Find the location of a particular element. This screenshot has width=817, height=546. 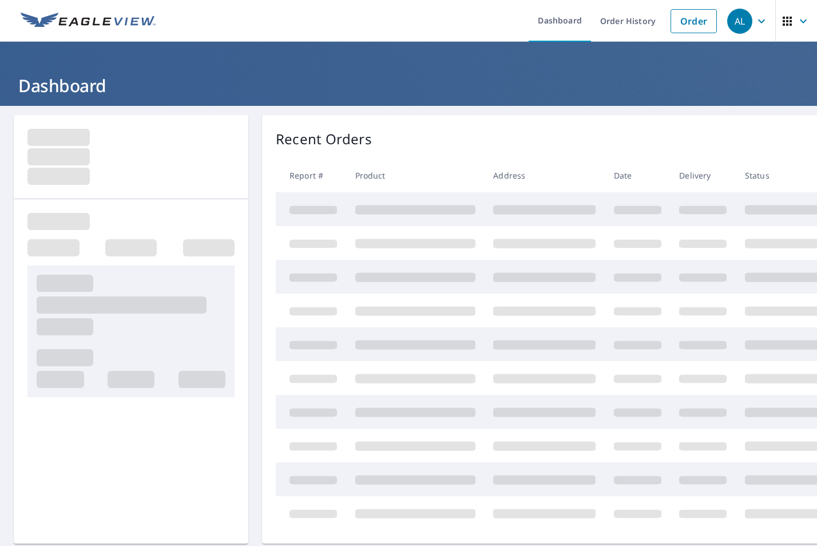

p: Recent Orders is located at coordinates (324, 139).